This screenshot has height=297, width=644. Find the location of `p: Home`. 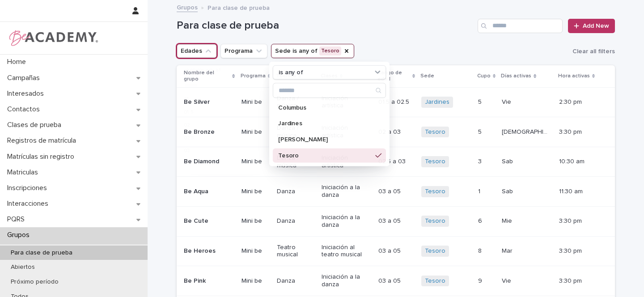

p: Home is located at coordinates (18, 62).